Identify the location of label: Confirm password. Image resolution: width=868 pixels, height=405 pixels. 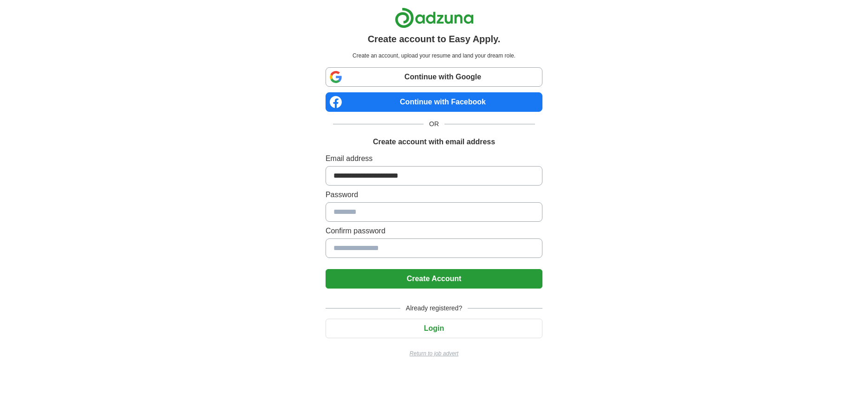
(434, 231).